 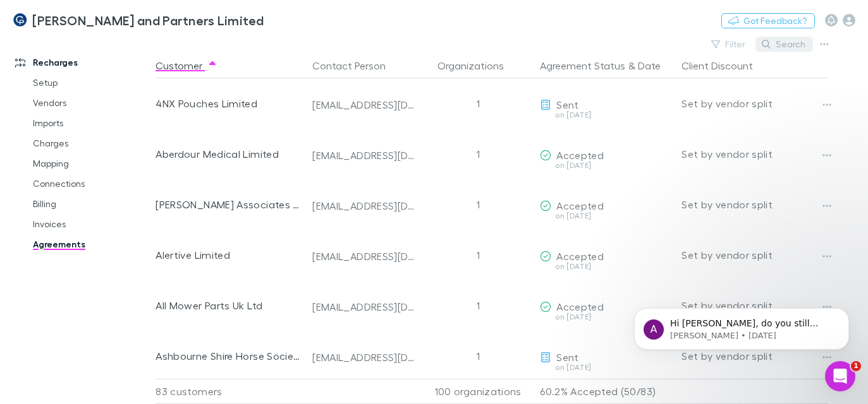 I want to click on div: Alertive Limited, so click(x=229, y=255).